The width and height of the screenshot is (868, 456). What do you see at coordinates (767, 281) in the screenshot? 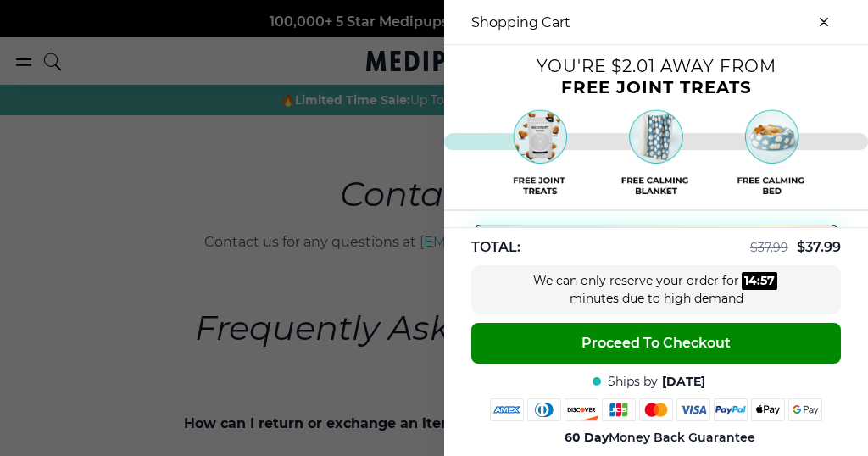
I see `div: 57` at bounding box center [767, 281].